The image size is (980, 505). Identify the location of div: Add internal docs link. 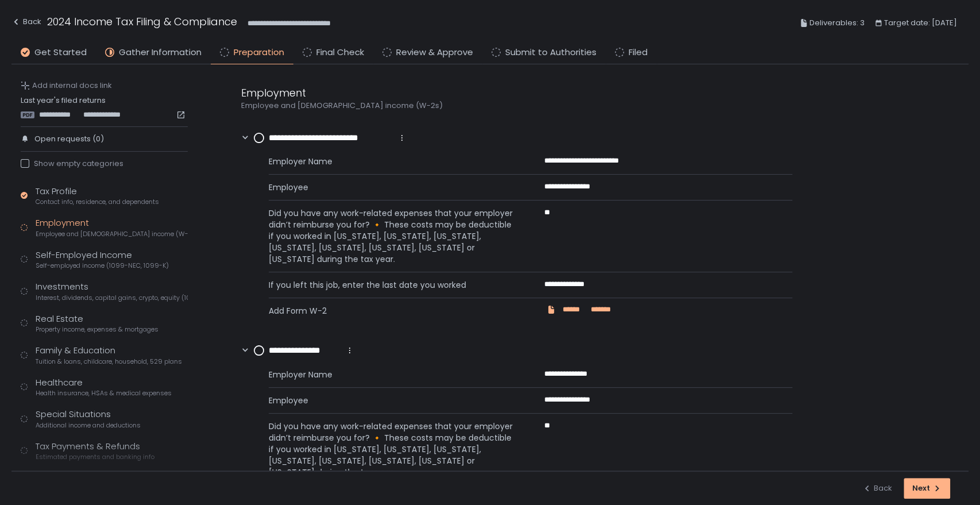
(66, 86).